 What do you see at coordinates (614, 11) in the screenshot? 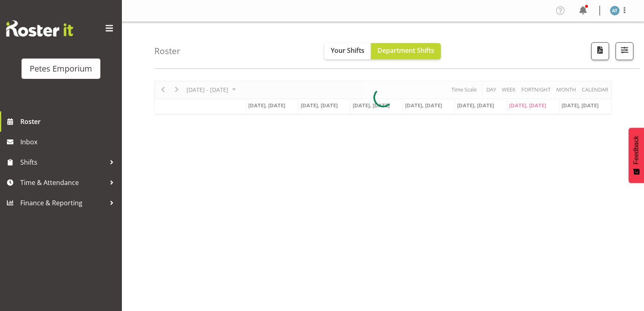
I see `img: alex-micheal-taniwha5364.jpg` at bounding box center [614, 11].